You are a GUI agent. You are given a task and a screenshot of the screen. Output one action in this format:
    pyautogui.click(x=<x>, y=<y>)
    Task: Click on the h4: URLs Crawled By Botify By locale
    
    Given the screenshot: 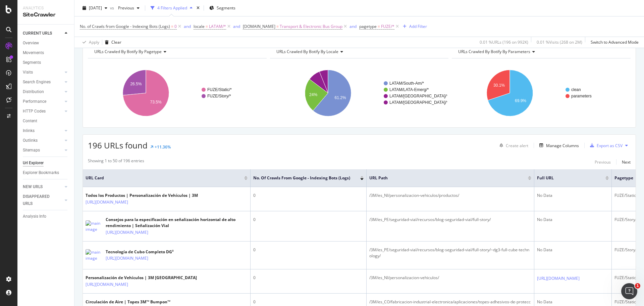 What is the action you would take?
    pyautogui.click(x=359, y=52)
    